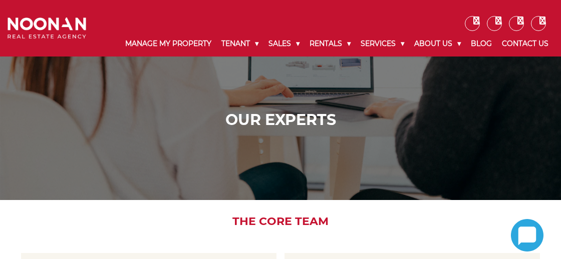 The width and height of the screenshot is (561, 259). Describe the element at coordinates (280, 222) in the screenshot. I see `h2: The Core Team` at that location.